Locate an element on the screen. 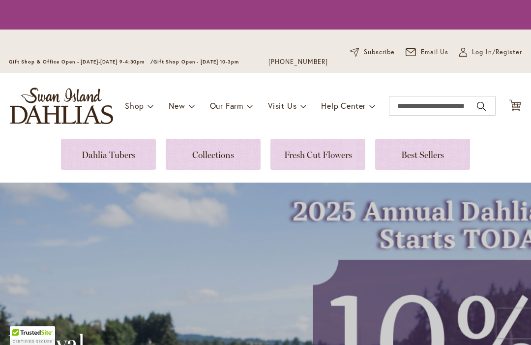 This screenshot has height=345, width=531. span: Email Us is located at coordinates (435, 52).